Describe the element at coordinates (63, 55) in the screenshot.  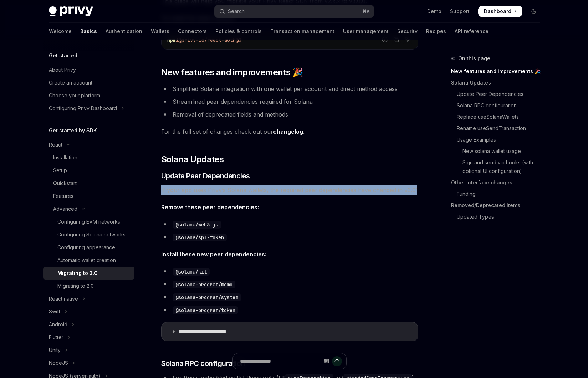
I see `h5: Get started` at that location.